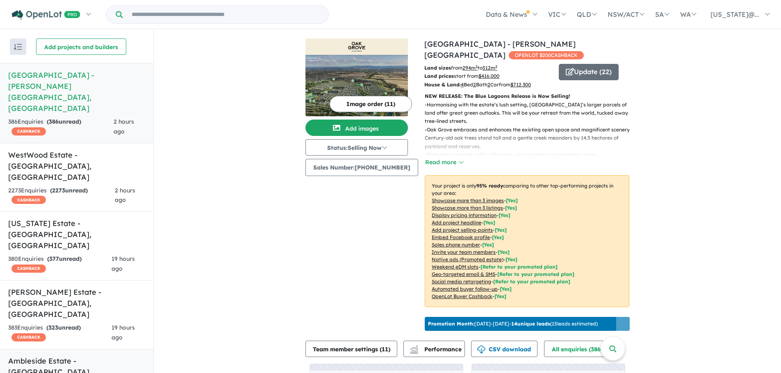 Image resolution: width=781 pixels, height=373 pixels. What do you see at coordinates (467, 208) in the screenshot?
I see `u: Showcase more than 3 listings` at bounding box center [467, 208].